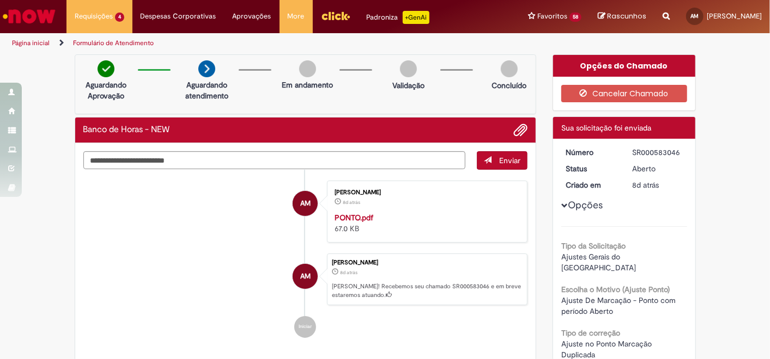 Image resolution: width=770 pixels, height=359 pixels. What do you see at coordinates (509, 161) in the screenshot?
I see `span: Enviar` at bounding box center [509, 161].